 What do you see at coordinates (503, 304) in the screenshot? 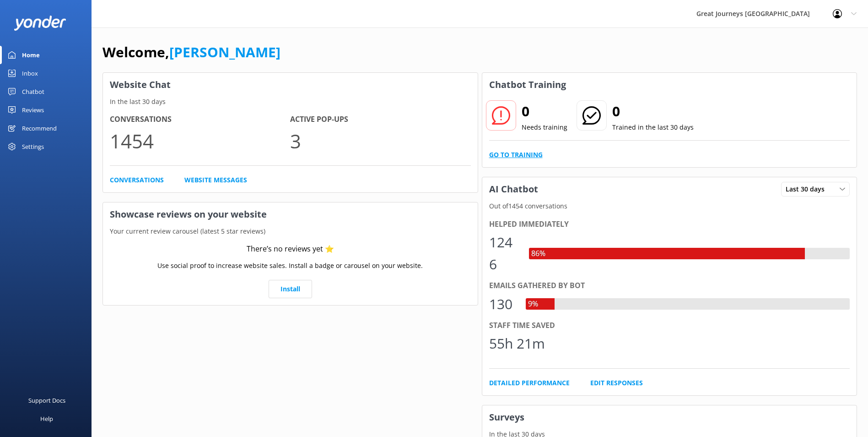
I see `div: 130` at bounding box center [503, 304].